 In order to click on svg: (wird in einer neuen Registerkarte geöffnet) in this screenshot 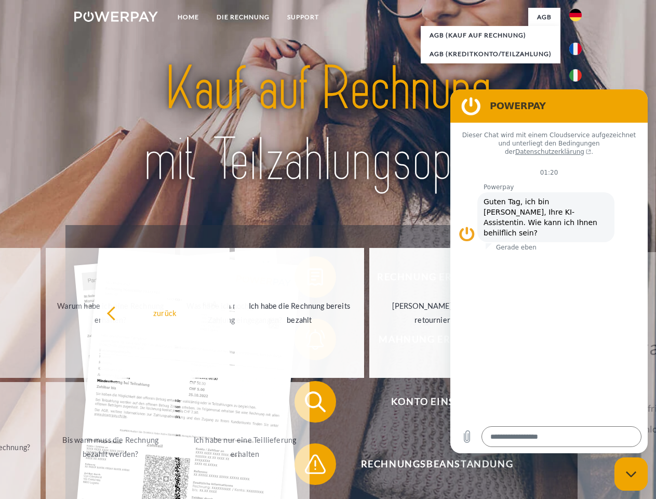, I will do `click(137, 62)`.